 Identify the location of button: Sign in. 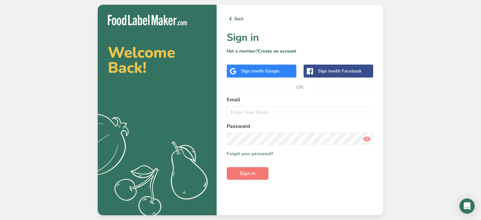
(248, 173).